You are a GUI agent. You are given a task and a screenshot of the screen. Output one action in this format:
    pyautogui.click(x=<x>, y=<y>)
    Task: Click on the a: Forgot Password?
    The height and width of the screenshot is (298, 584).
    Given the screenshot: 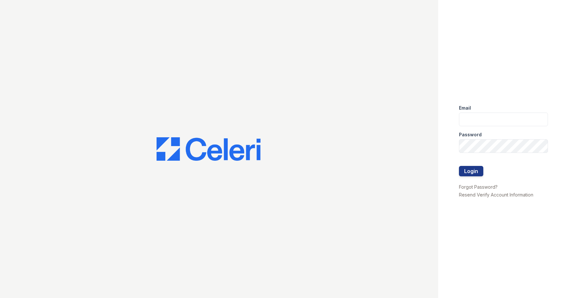 What is the action you would take?
    pyautogui.click(x=478, y=186)
    